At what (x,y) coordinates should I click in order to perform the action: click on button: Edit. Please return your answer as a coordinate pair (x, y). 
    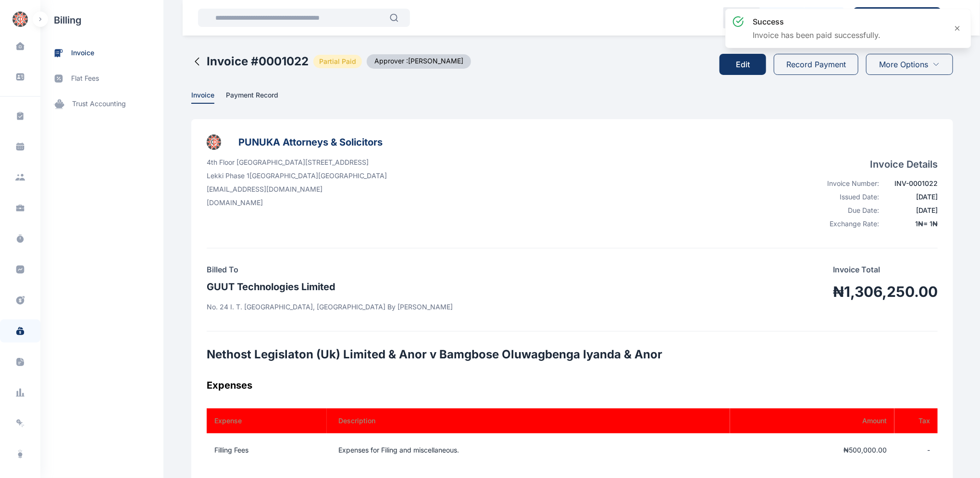
    Looking at the image, I should click on (742, 65).